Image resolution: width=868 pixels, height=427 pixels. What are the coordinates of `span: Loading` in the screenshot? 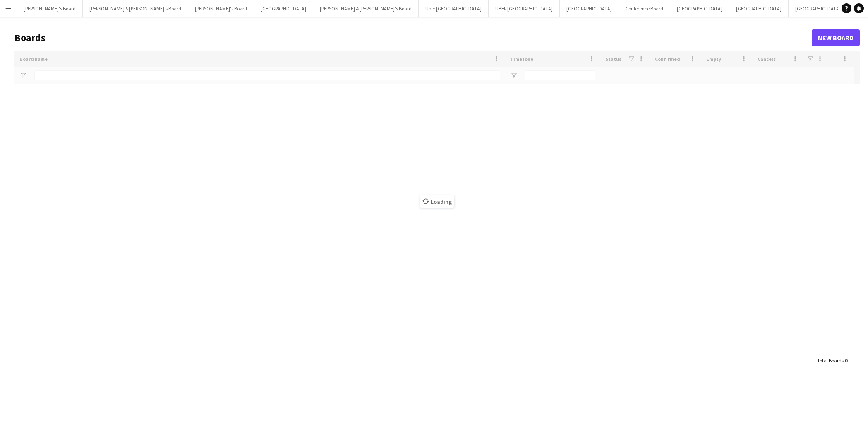 It's located at (437, 202).